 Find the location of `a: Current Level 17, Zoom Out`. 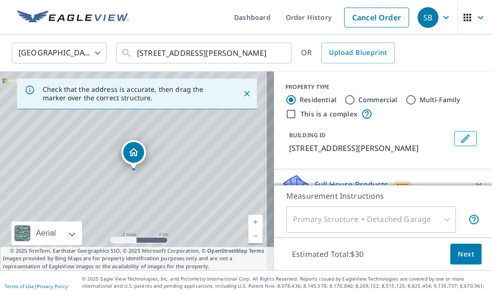

a: Current Level 17, Zoom Out is located at coordinates (255, 236).